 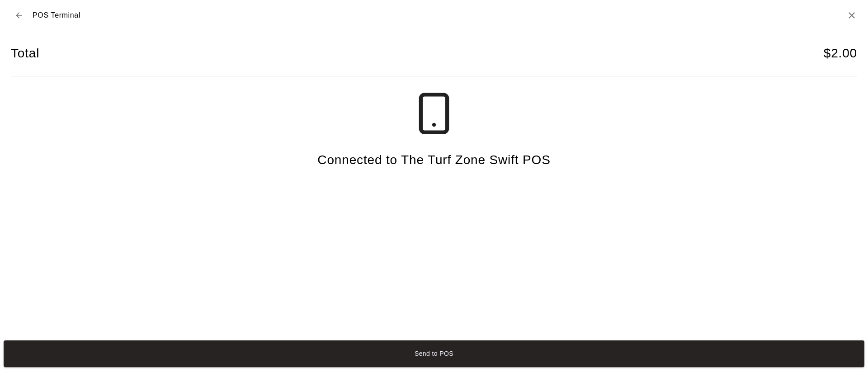 I want to click on h4: Connected to The Turf Zone Swift POS, so click(x=433, y=160).